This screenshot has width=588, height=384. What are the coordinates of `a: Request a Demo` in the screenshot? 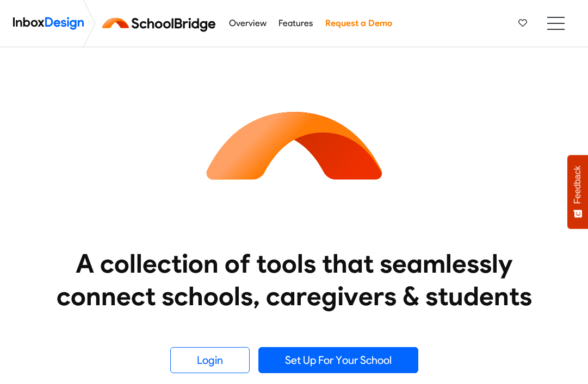 It's located at (358, 24).